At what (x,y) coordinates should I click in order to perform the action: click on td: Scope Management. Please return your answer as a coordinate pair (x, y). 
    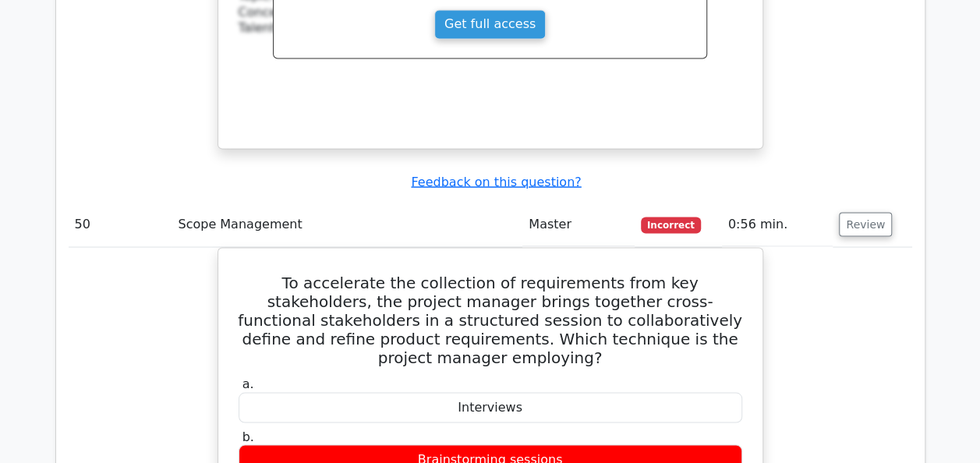
    Looking at the image, I should click on (347, 224).